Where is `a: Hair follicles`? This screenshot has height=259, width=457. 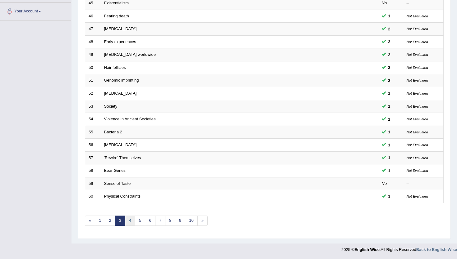
a: Hair follicles is located at coordinates (115, 67).